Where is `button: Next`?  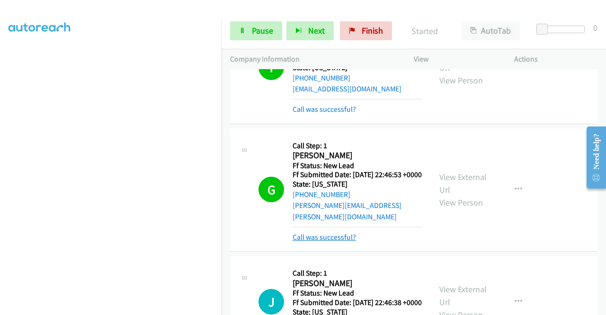
button: Next is located at coordinates (310, 31).